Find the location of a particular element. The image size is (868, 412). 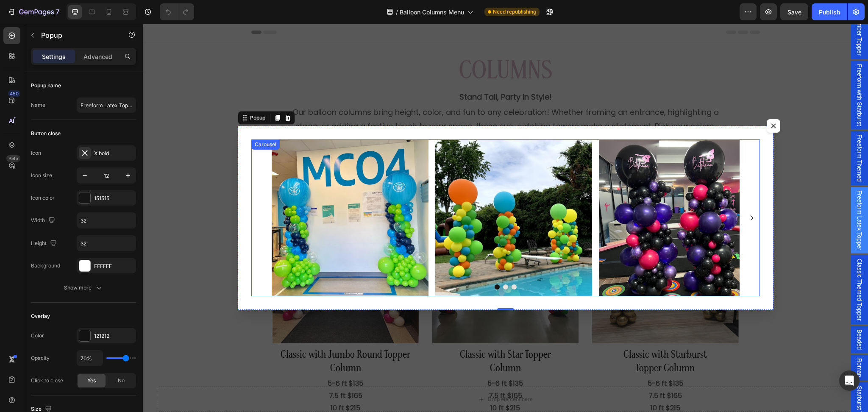

div: Beta is located at coordinates (13, 159).